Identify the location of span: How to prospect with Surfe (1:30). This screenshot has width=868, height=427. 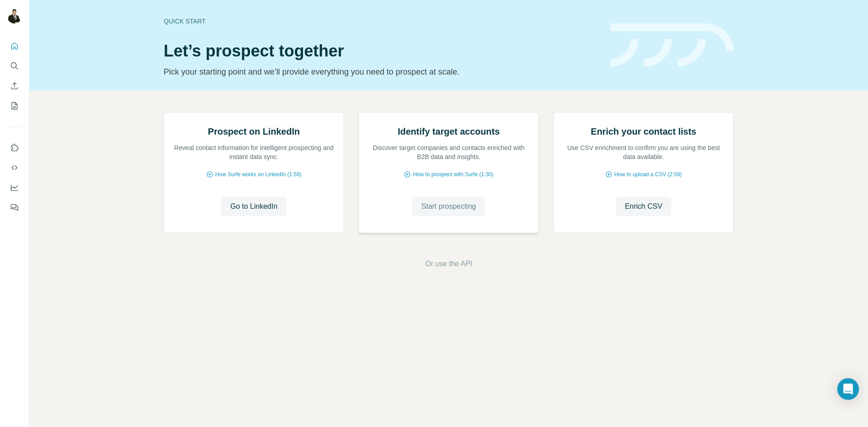
(453, 174).